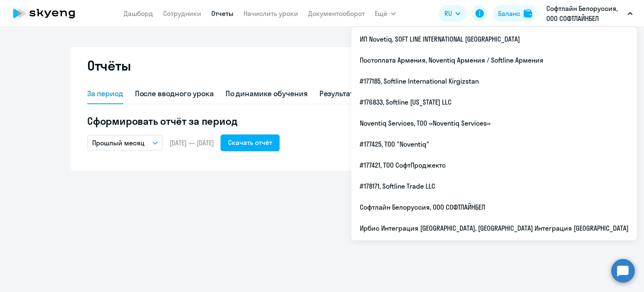  I want to click on a: Балансbalance, so click(515, 13).